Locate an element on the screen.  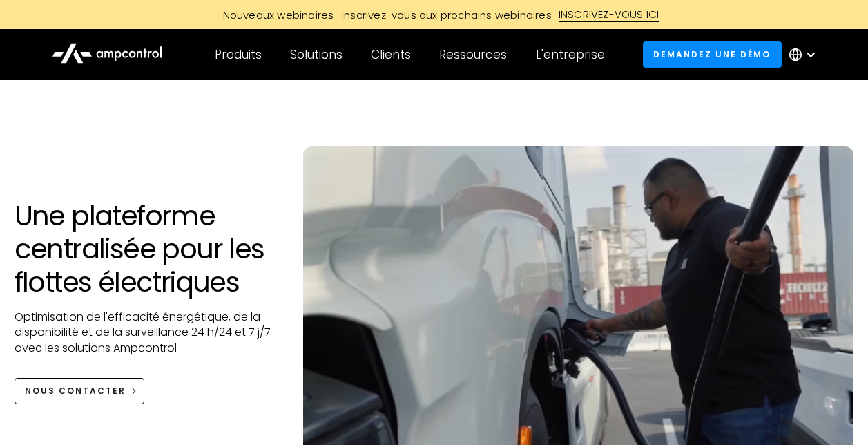
a: Demandez une démo is located at coordinates (712, 54).